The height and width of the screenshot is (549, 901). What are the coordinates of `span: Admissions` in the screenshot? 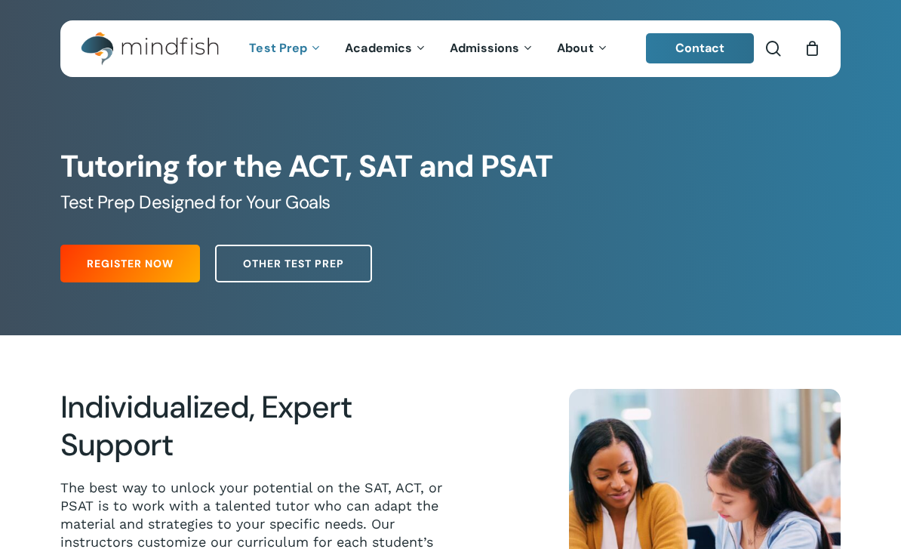 It's located at (484, 48).